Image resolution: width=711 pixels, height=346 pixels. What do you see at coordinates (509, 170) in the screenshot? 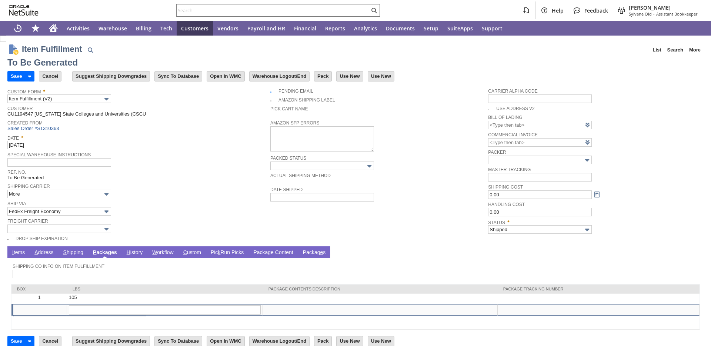
I see `a: Master Tracking` at bounding box center [509, 170].